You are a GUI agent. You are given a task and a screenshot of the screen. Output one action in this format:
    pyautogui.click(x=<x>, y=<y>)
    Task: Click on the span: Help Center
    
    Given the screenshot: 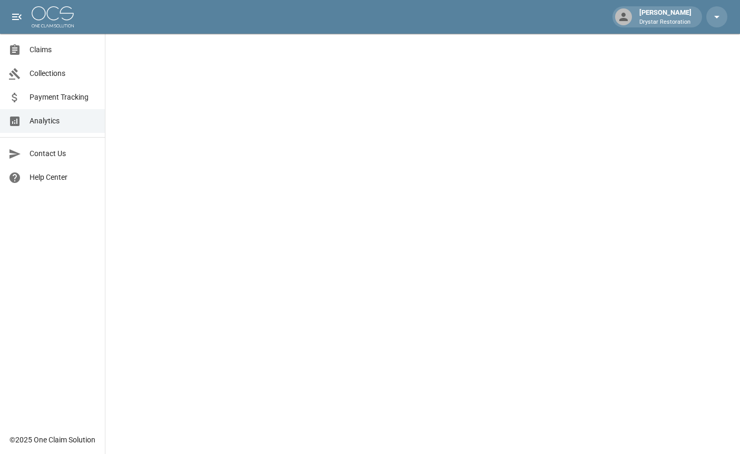 What is the action you would take?
    pyautogui.click(x=63, y=177)
    